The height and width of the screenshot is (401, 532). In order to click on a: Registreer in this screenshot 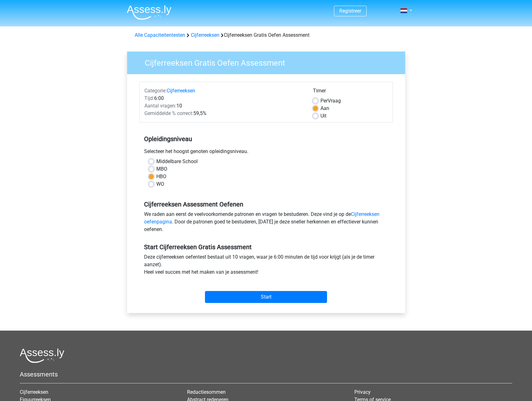, I will do `click(351, 10)`.